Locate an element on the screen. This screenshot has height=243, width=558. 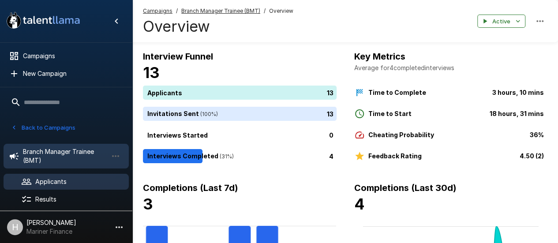
button: Active is located at coordinates (501, 21).